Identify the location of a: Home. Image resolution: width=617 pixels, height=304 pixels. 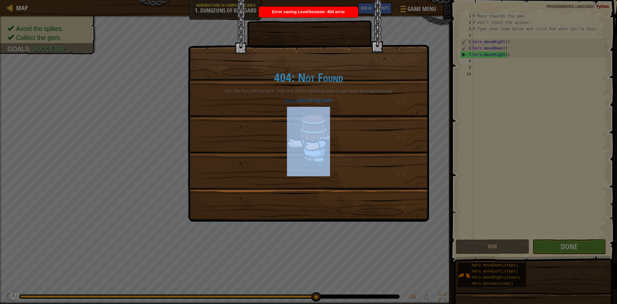
(290, 100).